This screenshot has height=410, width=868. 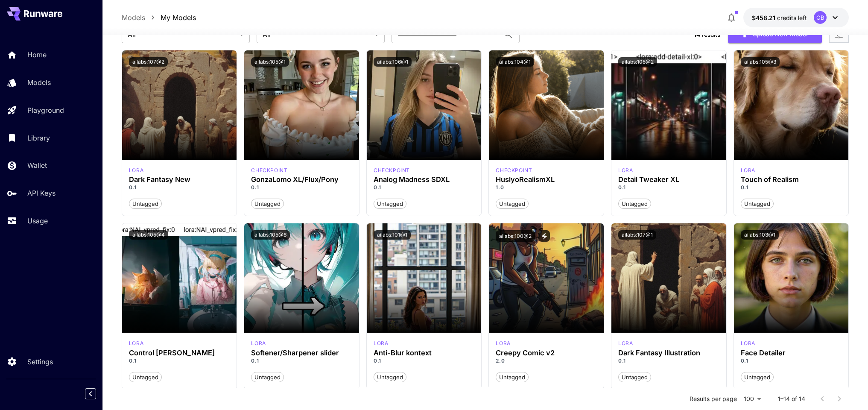 What do you see at coordinates (710, 34) in the screenshot?
I see `span: results` at bounding box center [710, 34].